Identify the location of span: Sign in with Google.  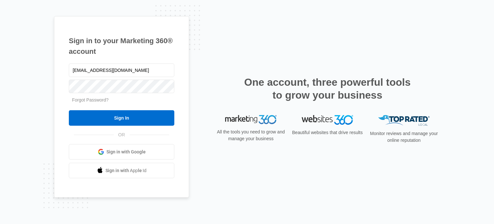
(126, 151).